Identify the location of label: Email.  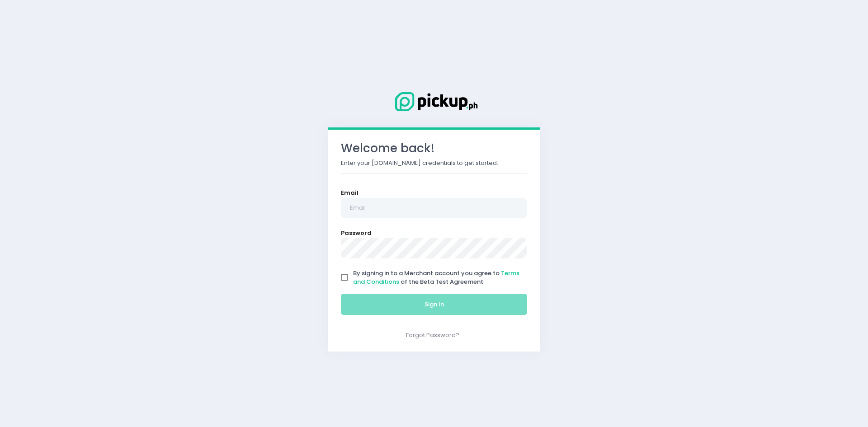
(350, 193).